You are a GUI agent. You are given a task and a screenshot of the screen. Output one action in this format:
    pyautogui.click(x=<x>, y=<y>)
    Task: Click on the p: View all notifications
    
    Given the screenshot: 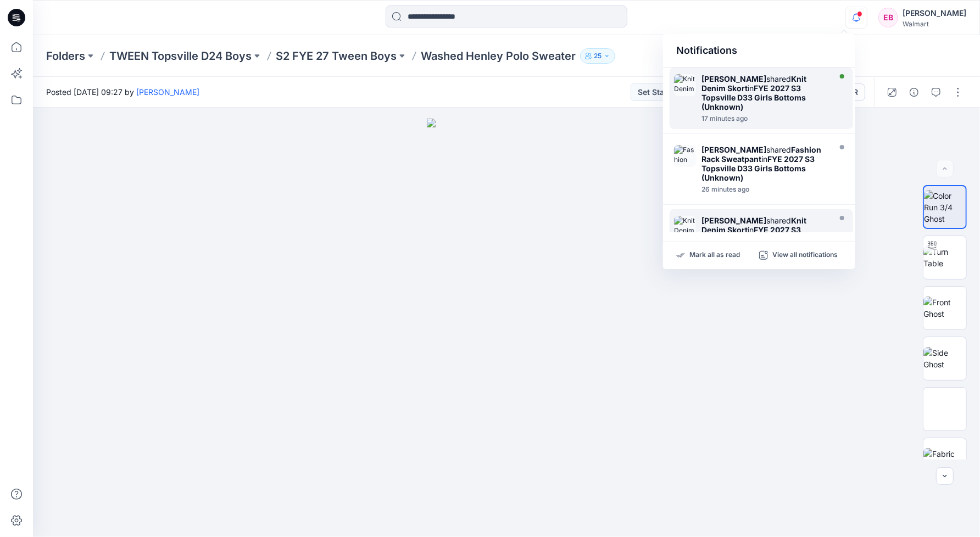 What is the action you would take?
    pyautogui.click(x=804, y=255)
    